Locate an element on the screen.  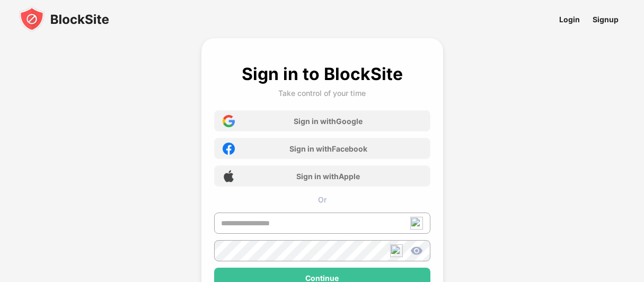
div: Sign in with Google is located at coordinates (328, 121).